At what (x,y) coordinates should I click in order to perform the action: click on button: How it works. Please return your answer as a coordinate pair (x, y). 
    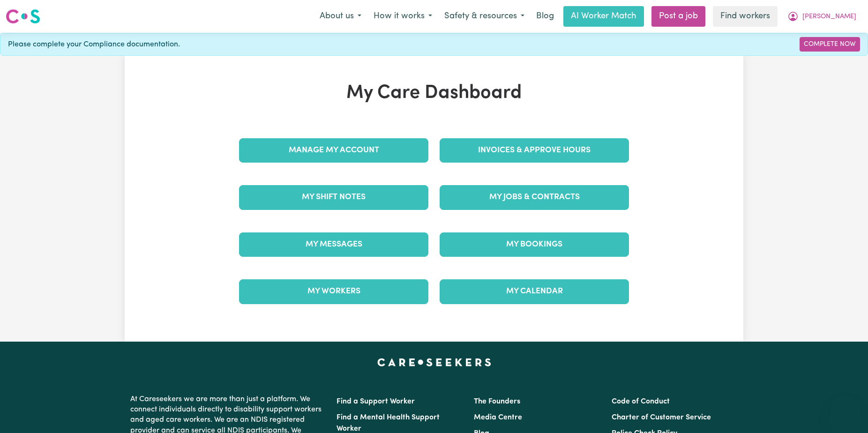
    Looking at the image, I should click on (402, 16).